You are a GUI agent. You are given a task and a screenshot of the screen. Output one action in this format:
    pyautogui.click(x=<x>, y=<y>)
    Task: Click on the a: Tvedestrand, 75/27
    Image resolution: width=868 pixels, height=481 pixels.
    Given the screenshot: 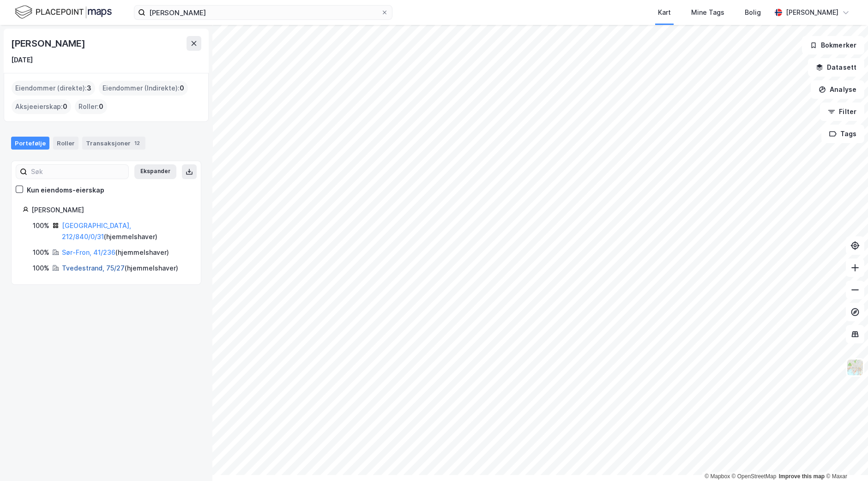 What is the action you would take?
    pyautogui.click(x=93, y=268)
    